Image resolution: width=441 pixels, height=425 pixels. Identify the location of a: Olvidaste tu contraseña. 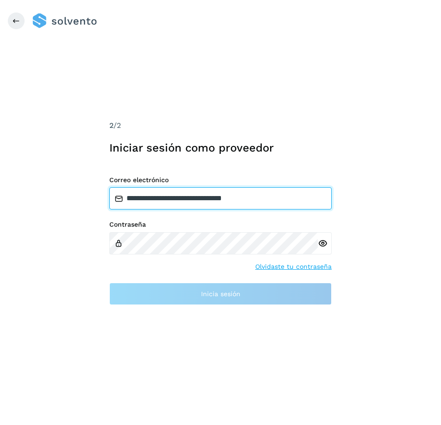
(293, 266).